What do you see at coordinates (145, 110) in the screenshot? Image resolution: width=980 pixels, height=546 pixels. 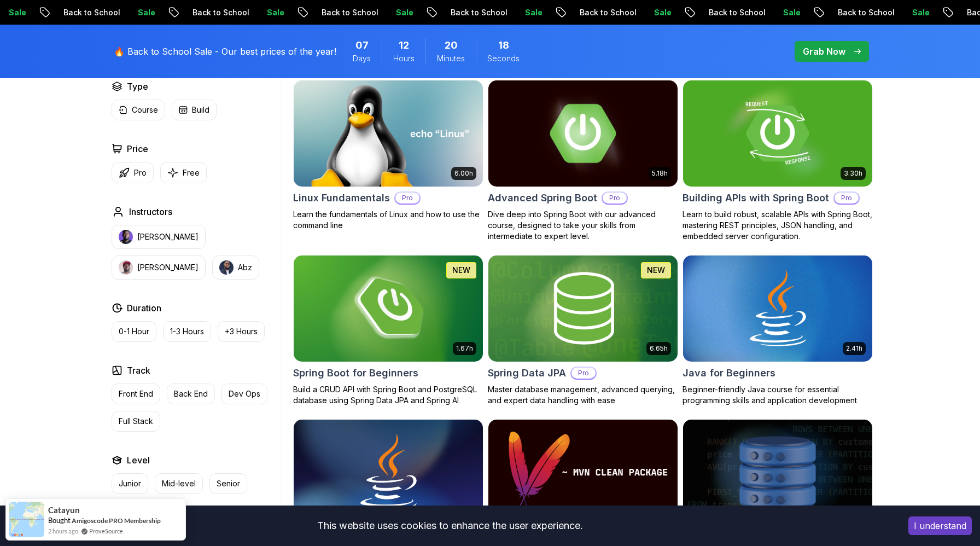 I see `p: Course` at bounding box center [145, 110].